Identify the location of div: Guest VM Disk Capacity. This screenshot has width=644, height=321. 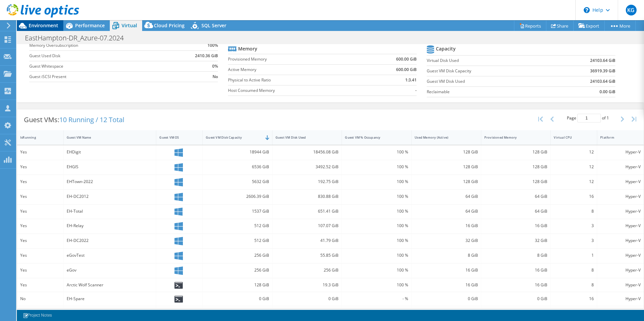
(233, 137).